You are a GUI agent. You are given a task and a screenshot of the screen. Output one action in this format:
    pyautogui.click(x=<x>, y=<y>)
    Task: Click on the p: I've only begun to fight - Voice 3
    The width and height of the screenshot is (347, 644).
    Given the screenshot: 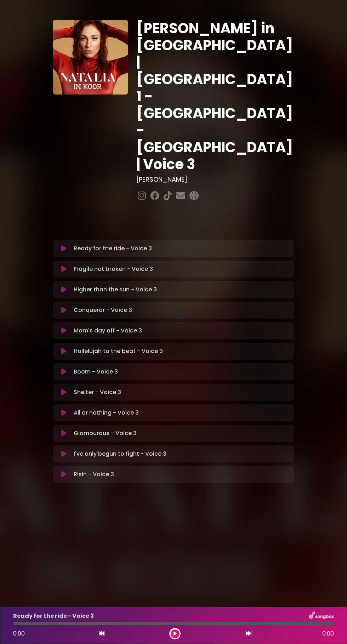 What is the action you would take?
    pyautogui.click(x=120, y=454)
    